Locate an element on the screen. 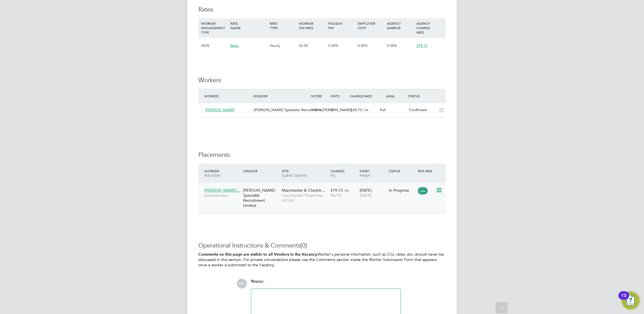  div: WORKER PAY RATE is located at coordinates (312, 25).